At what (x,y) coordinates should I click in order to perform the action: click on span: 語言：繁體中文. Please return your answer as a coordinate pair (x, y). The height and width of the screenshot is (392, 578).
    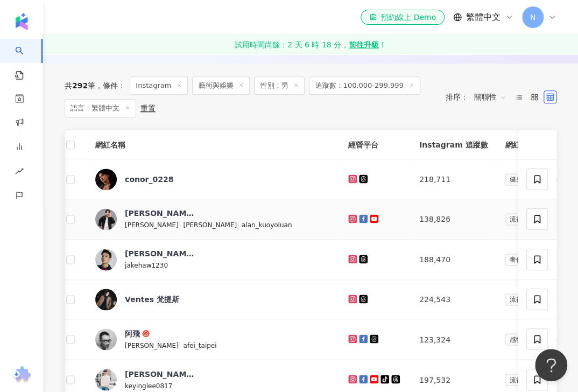
    Looking at the image, I should click on (100, 108).